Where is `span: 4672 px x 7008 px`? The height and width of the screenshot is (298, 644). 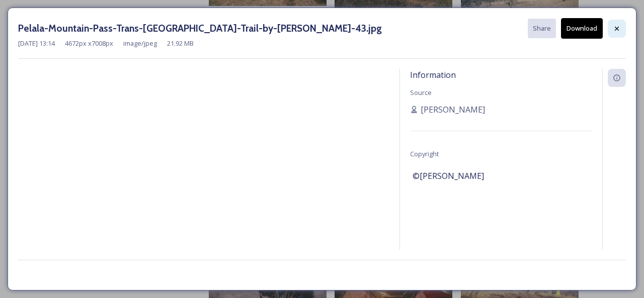 span: 4672 px x 7008 px is located at coordinates (89, 43).